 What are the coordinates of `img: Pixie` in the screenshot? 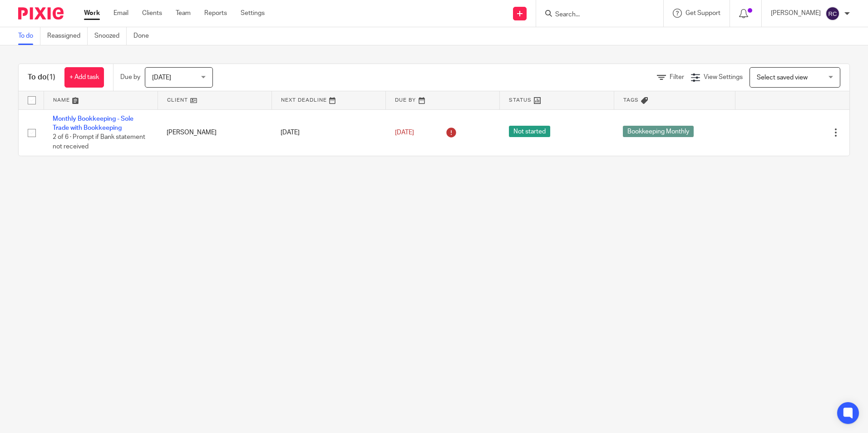 It's located at (41, 13).